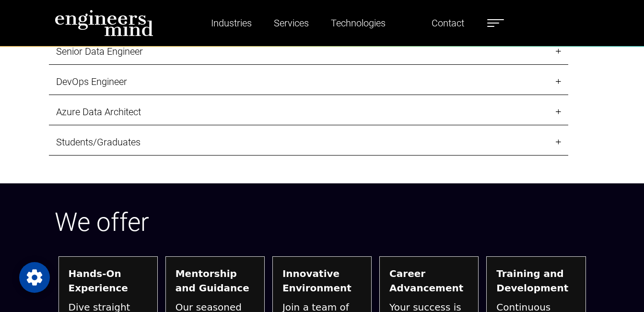  What do you see at coordinates (108, 281) in the screenshot?
I see `strong: Hands-On Experience` at bounding box center [108, 281].